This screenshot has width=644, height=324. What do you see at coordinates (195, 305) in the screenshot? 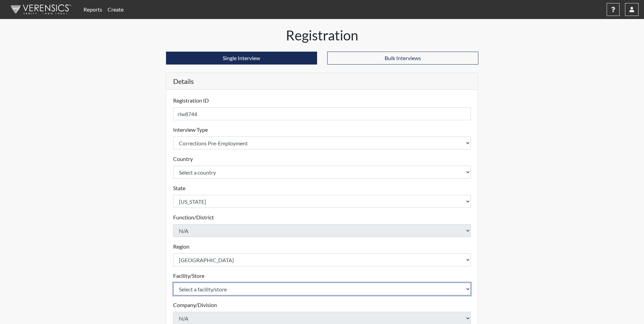
I see `label: Company/Division` at bounding box center [195, 305].